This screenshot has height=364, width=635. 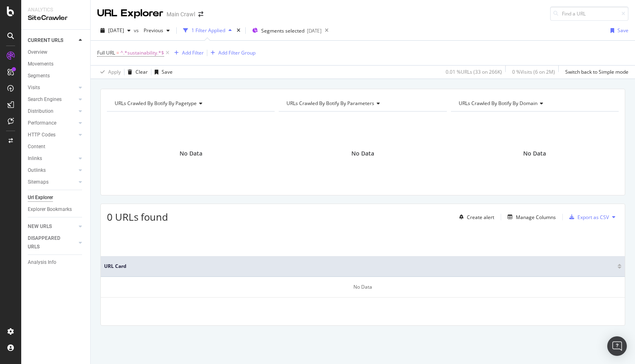 I want to click on span: vs, so click(x=137, y=30).